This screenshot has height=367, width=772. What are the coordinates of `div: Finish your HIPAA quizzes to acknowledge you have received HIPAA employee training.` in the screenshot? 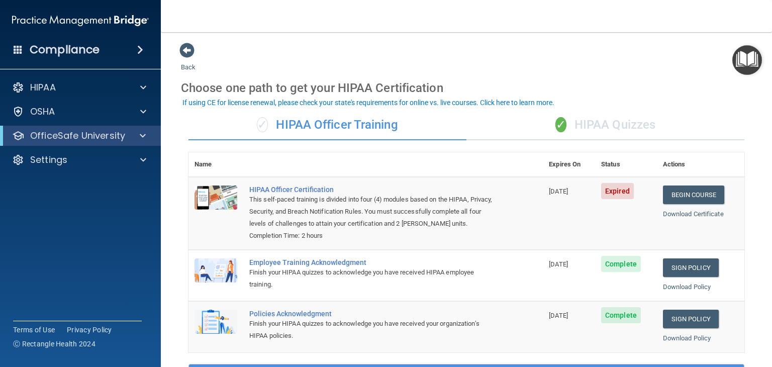 It's located at (371, 278).